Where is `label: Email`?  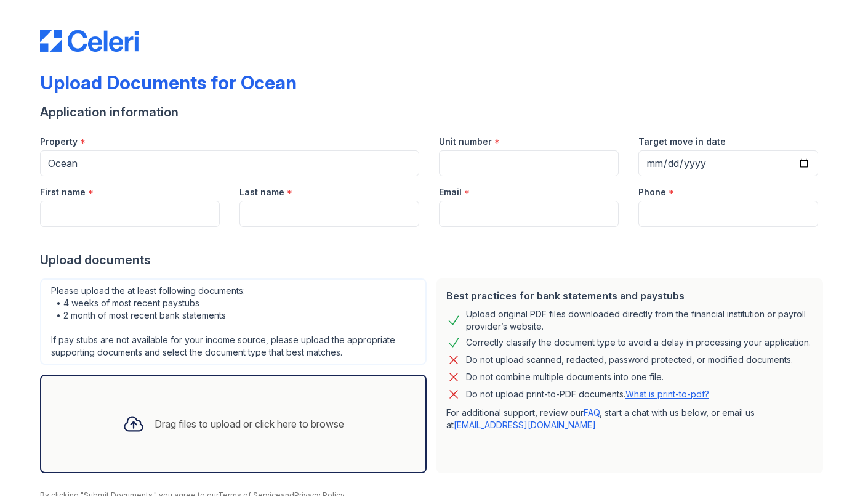
label: Email is located at coordinates (450, 192).